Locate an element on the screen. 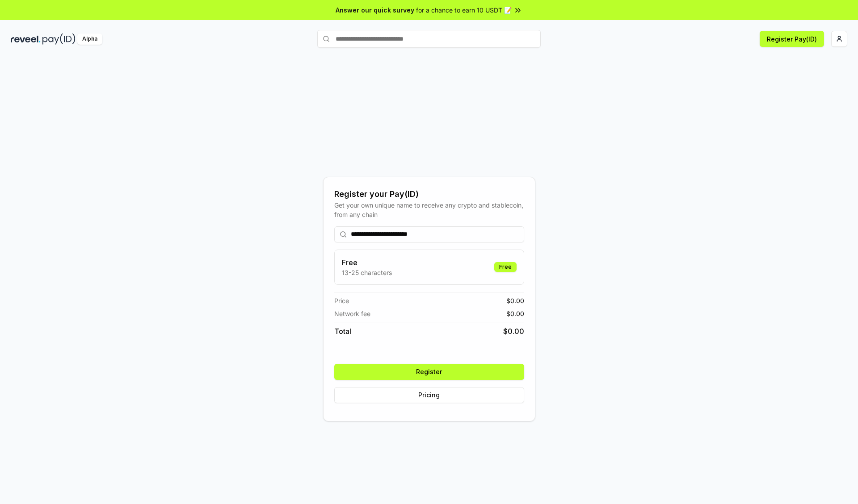  img: pay_id is located at coordinates (59, 39).